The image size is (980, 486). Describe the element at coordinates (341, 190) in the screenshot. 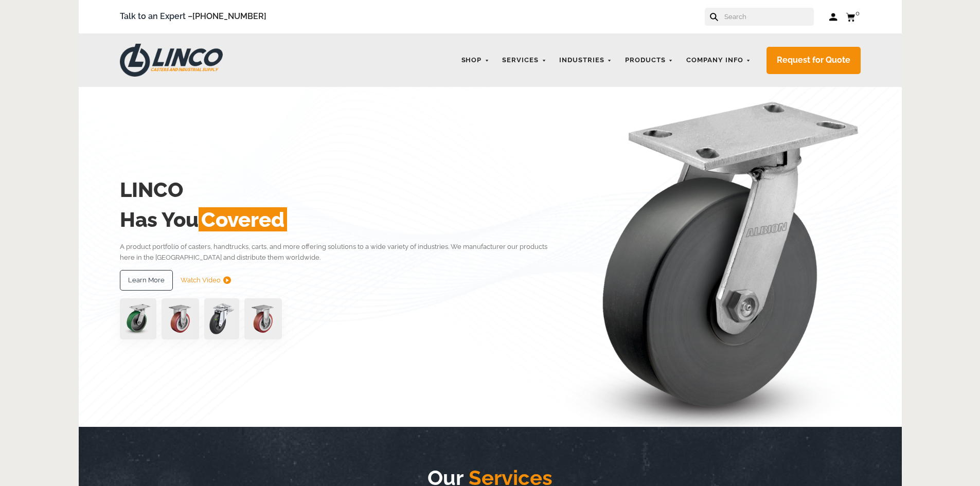

I see `h2: LINCO` at that location.